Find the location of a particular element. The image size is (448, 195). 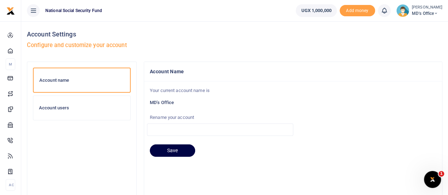

a: UGX 1,000,000 is located at coordinates (316, 11).